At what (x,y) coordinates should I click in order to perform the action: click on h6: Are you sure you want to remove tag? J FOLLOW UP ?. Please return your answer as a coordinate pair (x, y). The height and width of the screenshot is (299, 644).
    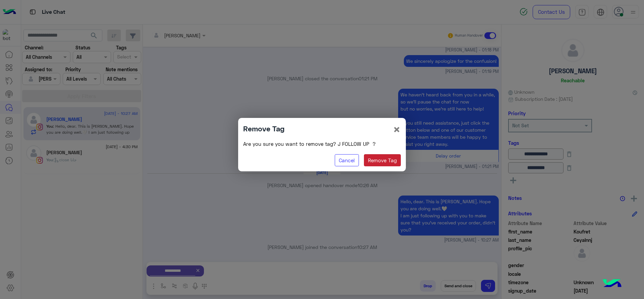
    Looking at the image, I should click on (322, 144).